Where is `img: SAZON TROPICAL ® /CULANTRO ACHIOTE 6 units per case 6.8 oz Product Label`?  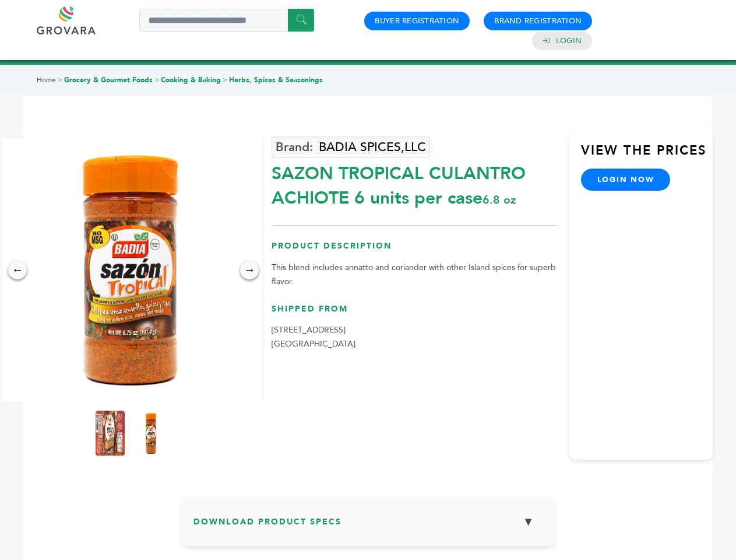 img: SAZON TROPICAL ® /CULANTRO ACHIOTE 6 units per case 6.8 oz Product Label is located at coordinates (110, 433).